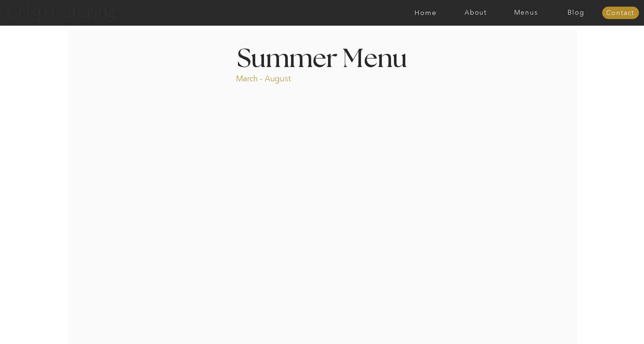 The width and height of the screenshot is (644, 344). I want to click on a: About, so click(476, 13).